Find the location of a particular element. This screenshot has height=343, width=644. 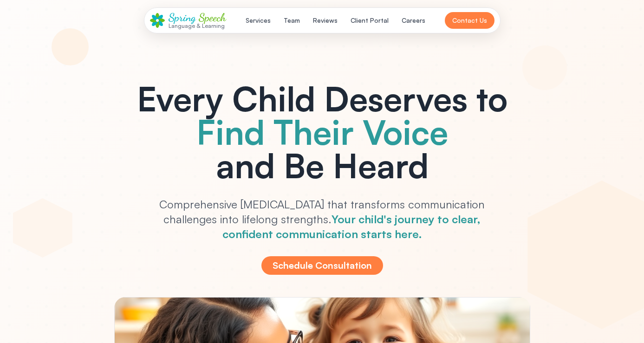

span: Speech is located at coordinates (212, 17).